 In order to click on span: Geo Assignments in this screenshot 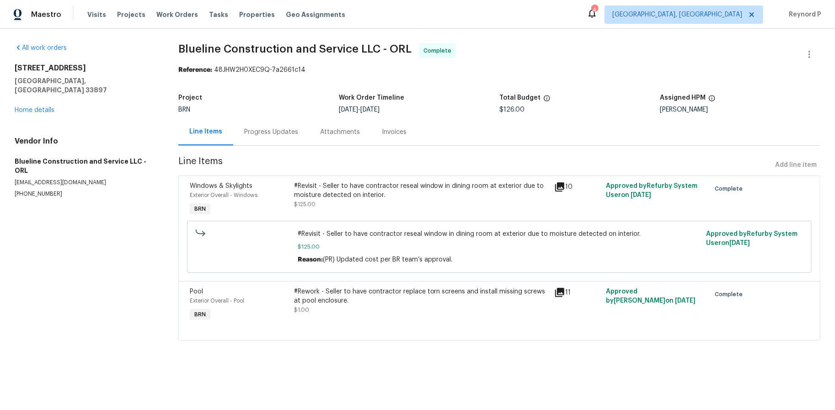, I will do `click(316, 15)`.